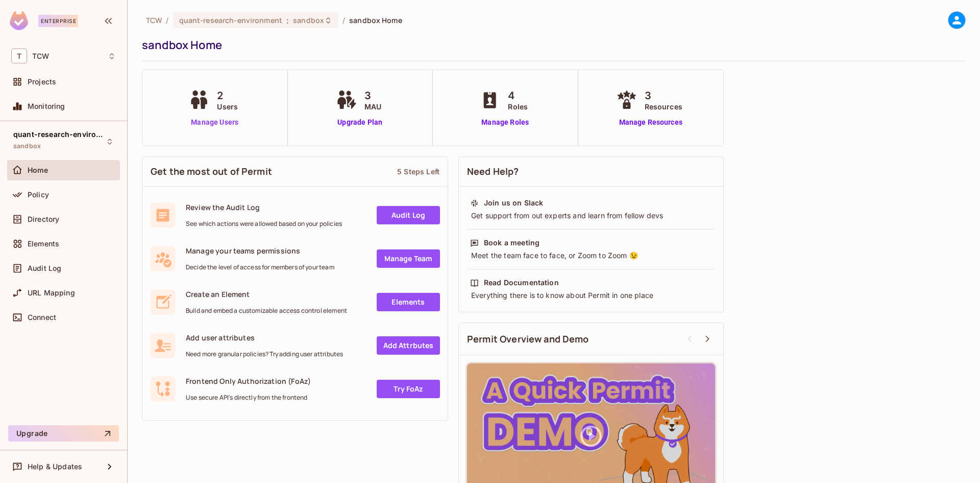 This screenshot has width=980, height=483. I want to click on span: Create an Element, so click(266, 294).